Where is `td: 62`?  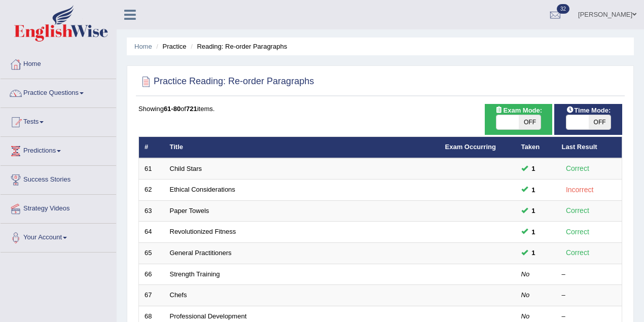 td: 62 is located at coordinates (151, 190).